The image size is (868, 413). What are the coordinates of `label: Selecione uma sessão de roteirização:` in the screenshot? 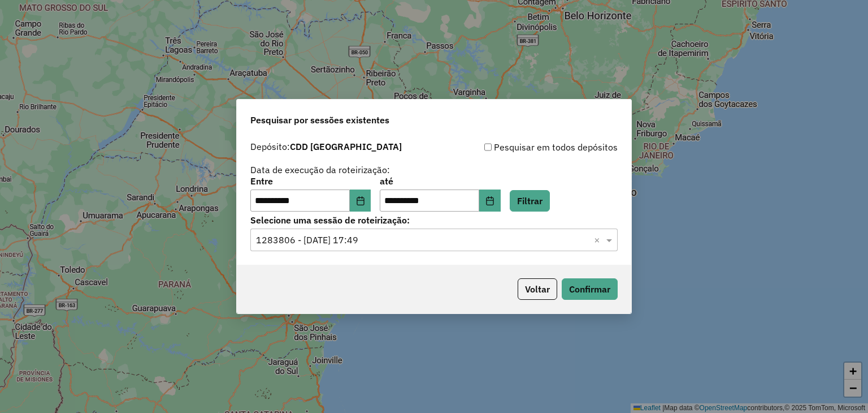 It's located at (434, 220).